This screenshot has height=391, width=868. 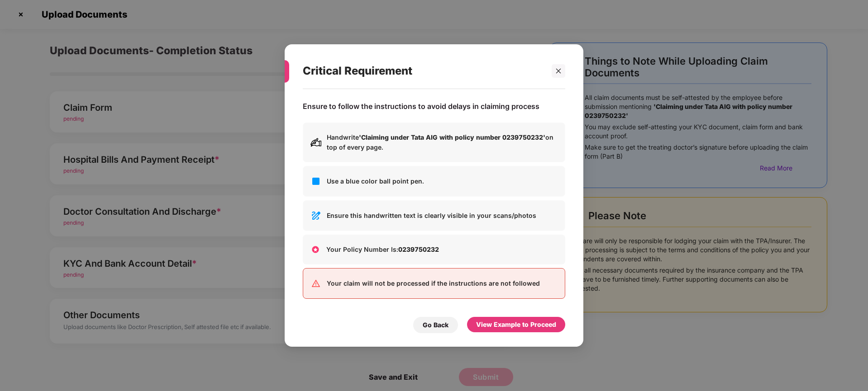 What do you see at coordinates (452, 137) in the screenshot?
I see `b: 'Claiming under Tata AIG with policy number 0239750232'` at bounding box center [452, 137].